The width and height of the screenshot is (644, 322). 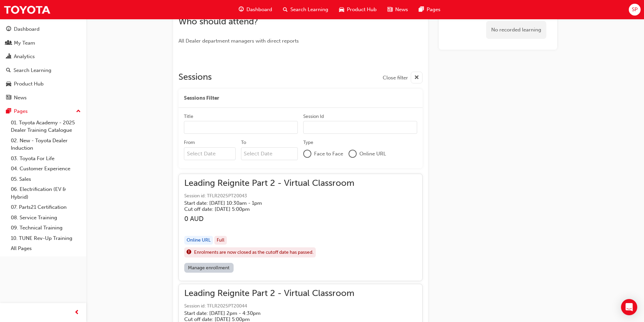 What do you see at coordinates (189, 143) in the screenshot?
I see `div: From` at bounding box center [189, 143].